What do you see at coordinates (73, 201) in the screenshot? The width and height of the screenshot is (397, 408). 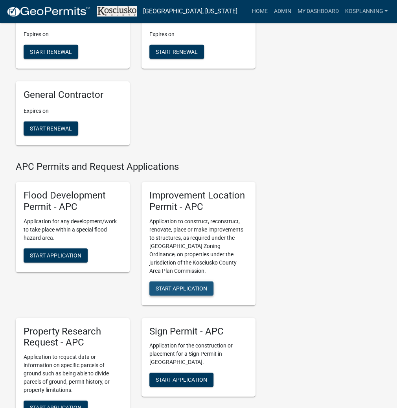 I see `h5: Flood Development Permit - APC` at bounding box center [73, 201].